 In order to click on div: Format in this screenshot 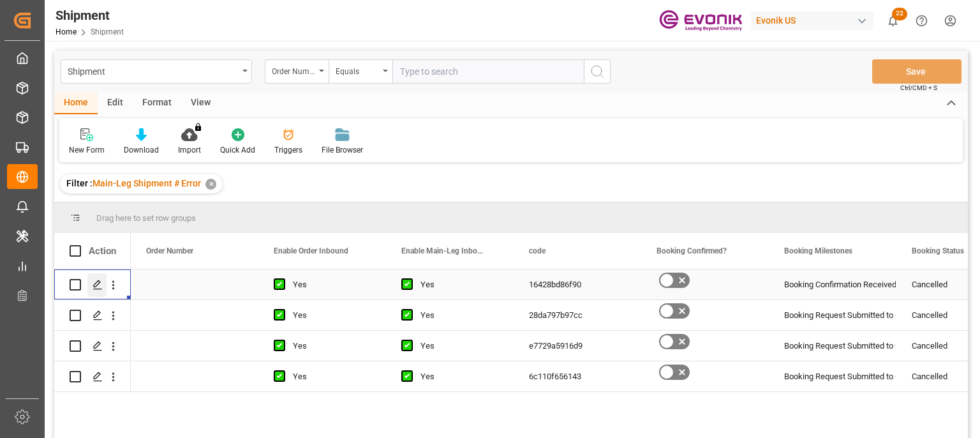, I will do `click(157, 104)`.